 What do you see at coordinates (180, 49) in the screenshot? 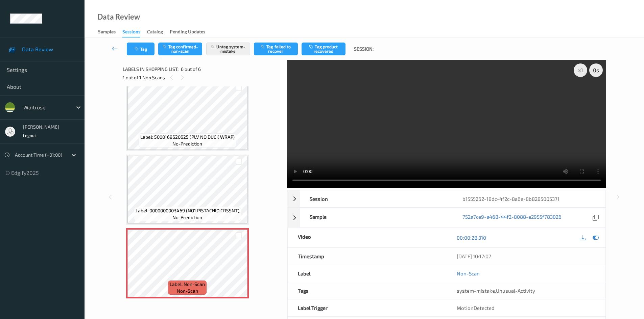
I see `button: Tag confirmed-non-scan` at bounding box center [180, 49].